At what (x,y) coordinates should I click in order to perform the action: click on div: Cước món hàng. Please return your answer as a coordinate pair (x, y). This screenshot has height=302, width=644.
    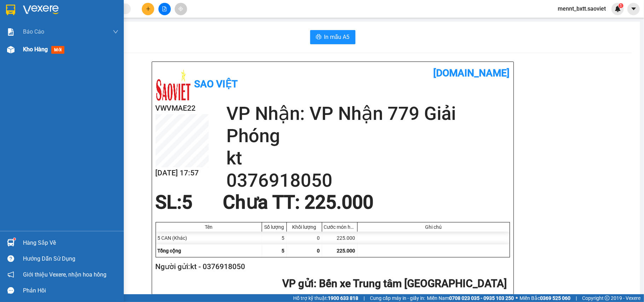
    Looking at the image, I should click on (339, 227).